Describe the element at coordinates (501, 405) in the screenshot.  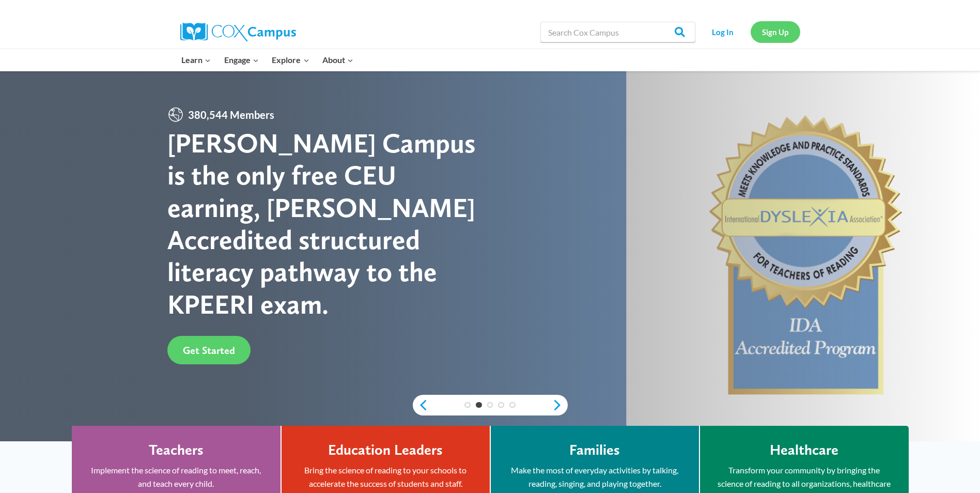
I see `a: 4` at that location.